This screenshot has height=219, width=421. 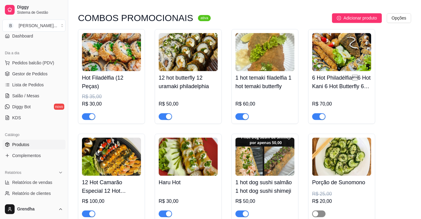 I want to click on button: Grendha, so click(x=34, y=209).